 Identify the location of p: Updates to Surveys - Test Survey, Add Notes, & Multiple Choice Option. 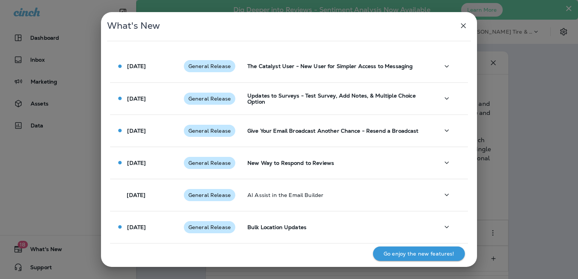
(337, 99).